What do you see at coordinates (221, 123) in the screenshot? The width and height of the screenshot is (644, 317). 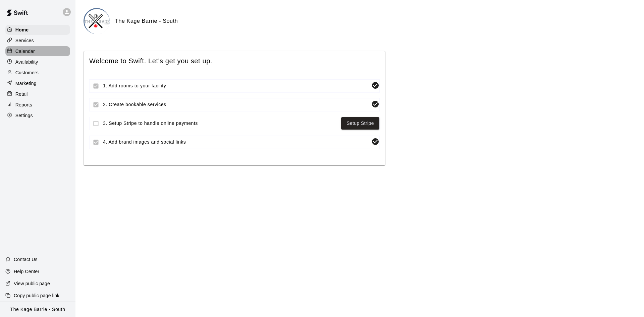 I see `span: 3. Setup Stripe to handle online payments` at bounding box center [221, 123].